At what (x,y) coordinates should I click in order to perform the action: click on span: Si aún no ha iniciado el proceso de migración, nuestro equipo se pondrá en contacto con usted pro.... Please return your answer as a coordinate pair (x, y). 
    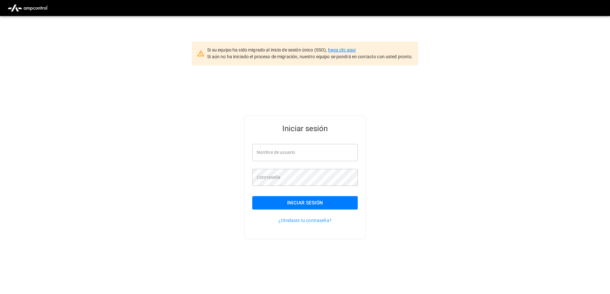
    Looking at the image, I should click on (310, 57).